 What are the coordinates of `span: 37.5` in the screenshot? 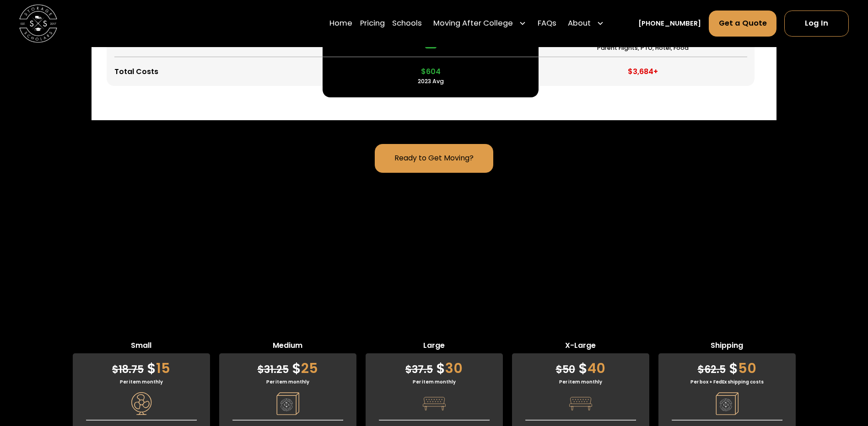 It's located at (419, 369).